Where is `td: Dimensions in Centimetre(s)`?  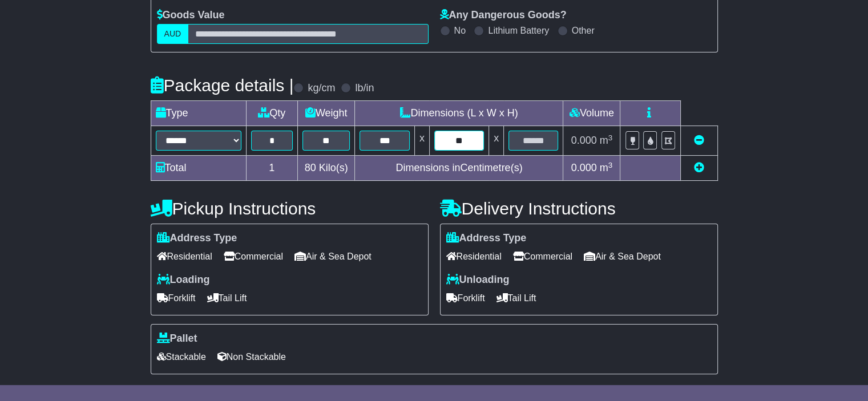
td: Dimensions in Centimetre(s) is located at coordinates (459, 168).